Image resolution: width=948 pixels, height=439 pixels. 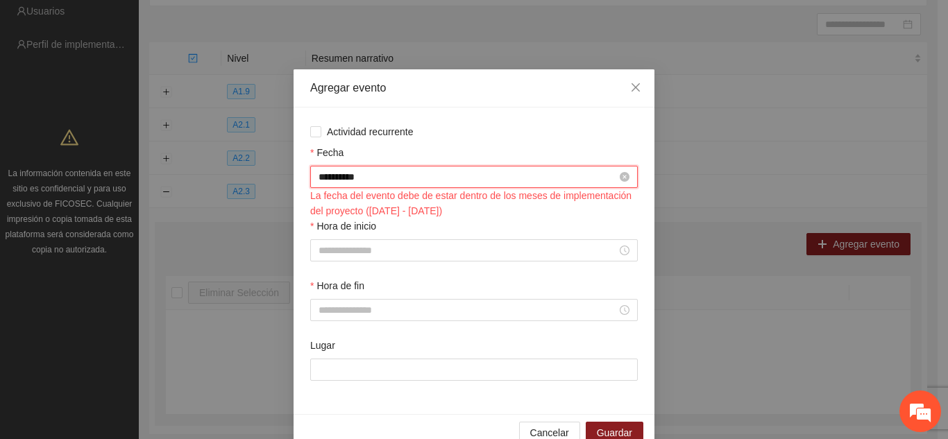 I want to click on span: close, so click(x=636, y=87).